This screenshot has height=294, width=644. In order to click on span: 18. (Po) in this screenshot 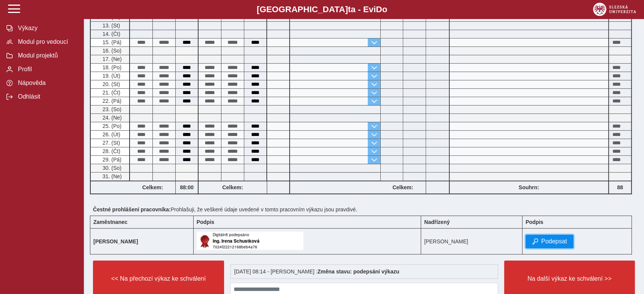, I will do `click(111, 67)`.